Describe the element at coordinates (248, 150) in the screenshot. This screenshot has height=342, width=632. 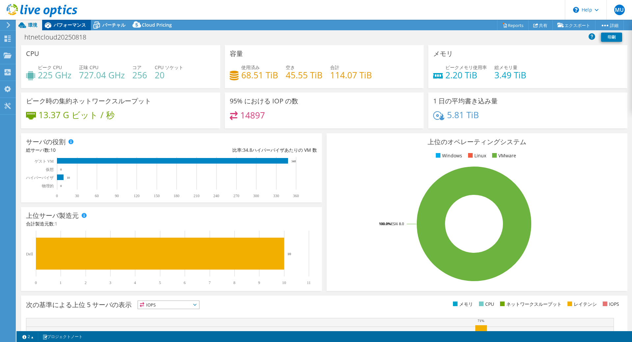
I see `span: 34.8` at that location.